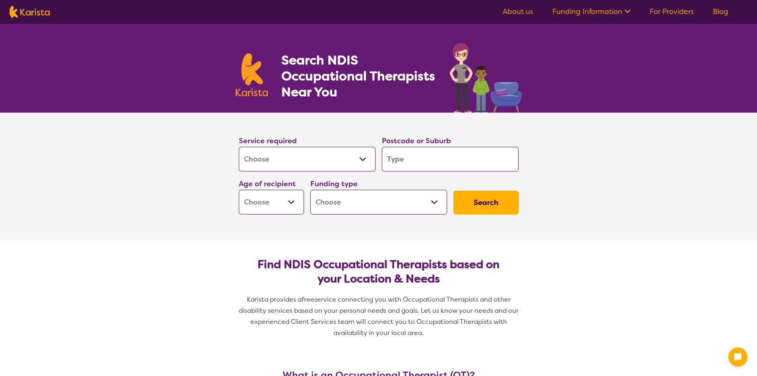 The image size is (757, 376). I want to click on label: Service required, so click(268, 141).